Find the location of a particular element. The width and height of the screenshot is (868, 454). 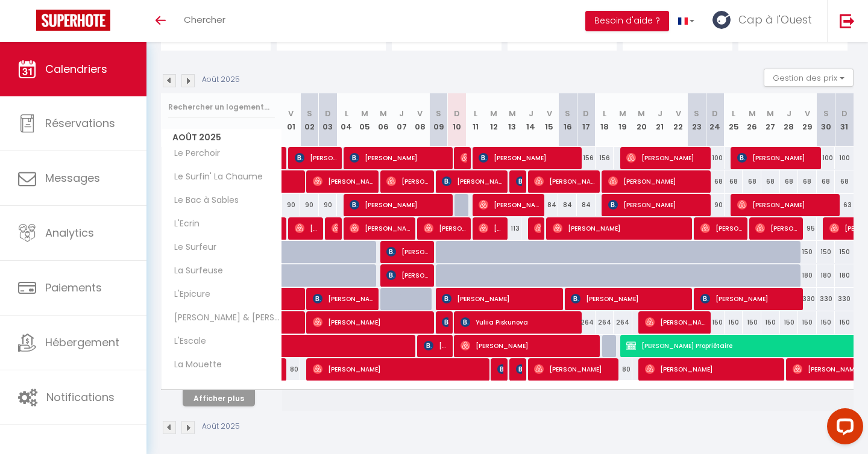

th: 20 is located at coordinates (641, 120).